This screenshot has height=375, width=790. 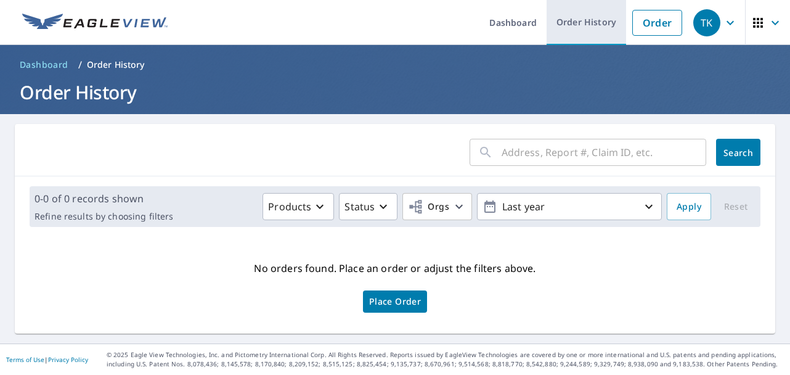 I want to click on a: Terms of Use, so click(x=25, y=359).